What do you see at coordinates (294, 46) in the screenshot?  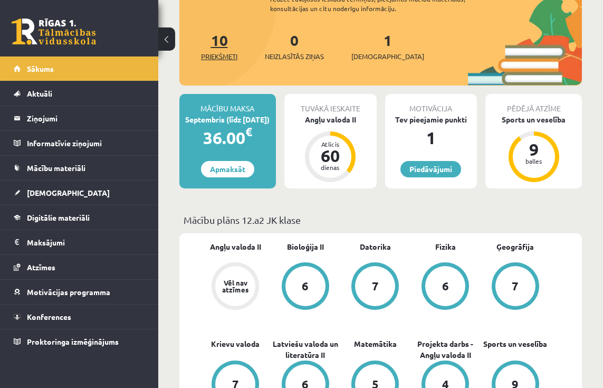 I see `a: 0Neizlasītās ziņas` at bounding box center [294, 46].